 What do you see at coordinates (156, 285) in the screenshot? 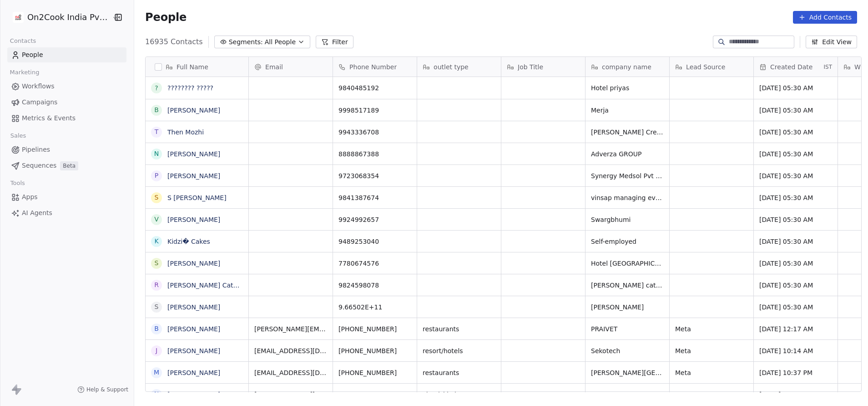
I see `div: R` at bounding box center [156, 285].